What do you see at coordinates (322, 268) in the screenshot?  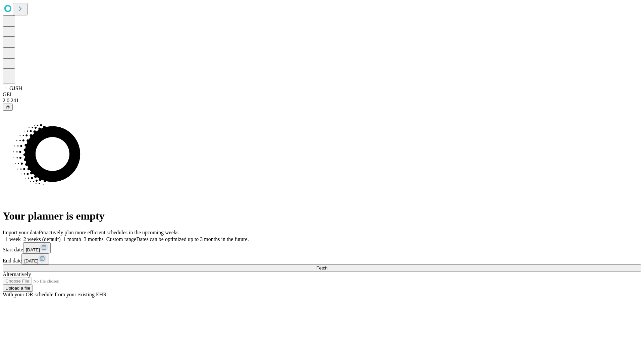 I see `button: Fetch` at bounding box center [322, 268].